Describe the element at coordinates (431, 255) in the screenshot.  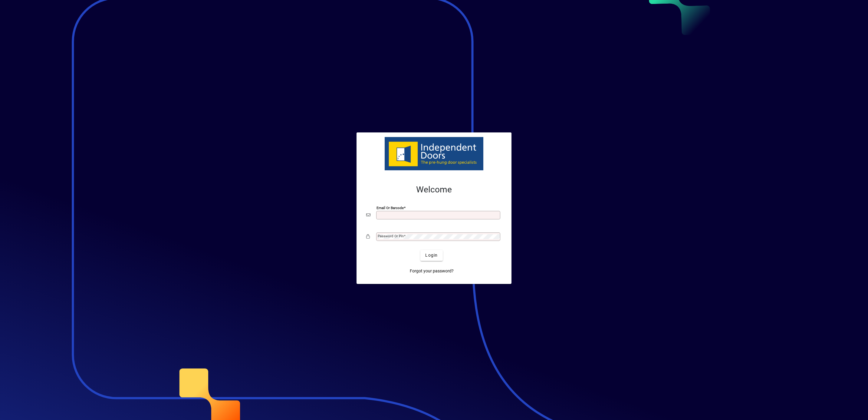
I see `button: Login` at that location.